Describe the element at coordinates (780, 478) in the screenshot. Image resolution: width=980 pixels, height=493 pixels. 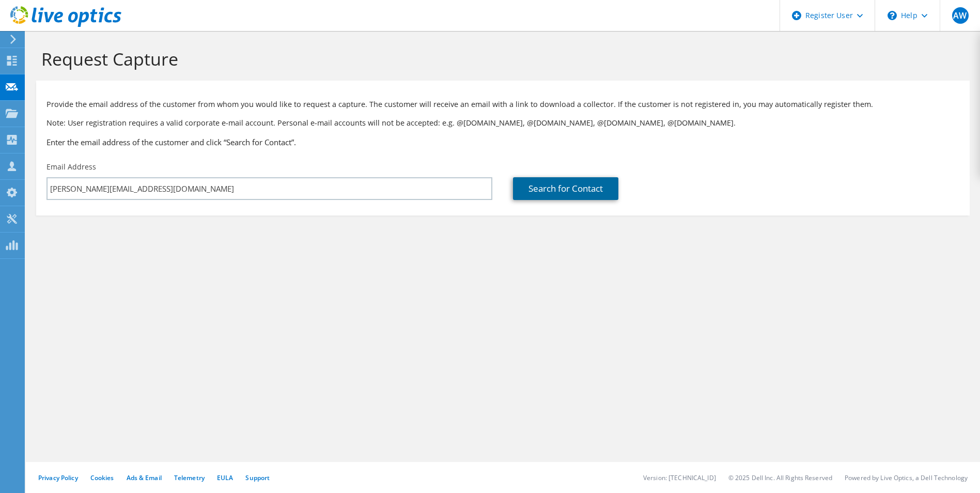
I see `li: © 2025 Dell Inc. All Rights Reserved` at that location.